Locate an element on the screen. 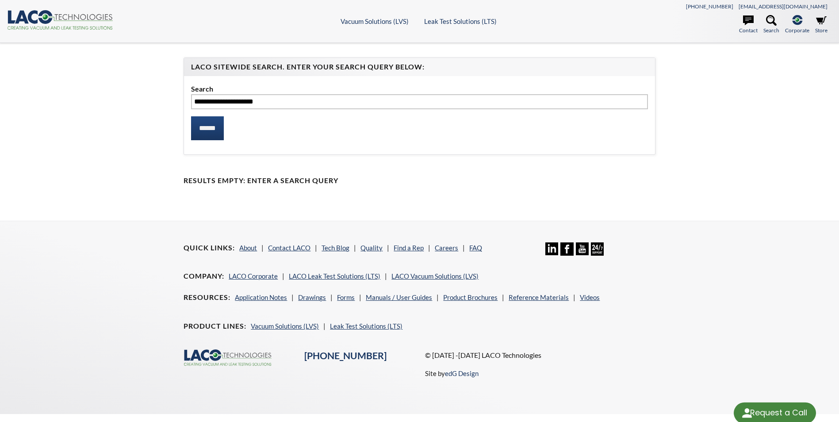  a: LACO Leak Test Solutions (LTS) is located at coordinates (334, 276).